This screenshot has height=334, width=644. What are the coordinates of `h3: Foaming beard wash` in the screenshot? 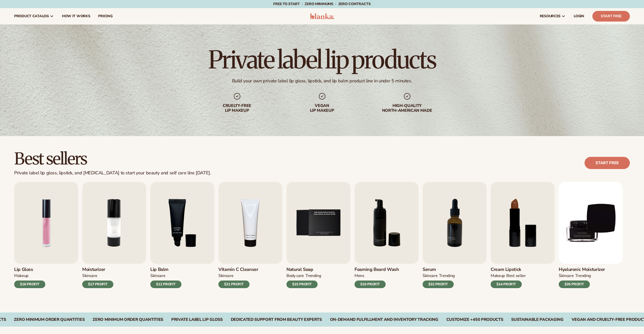 It's located at (376, 269).